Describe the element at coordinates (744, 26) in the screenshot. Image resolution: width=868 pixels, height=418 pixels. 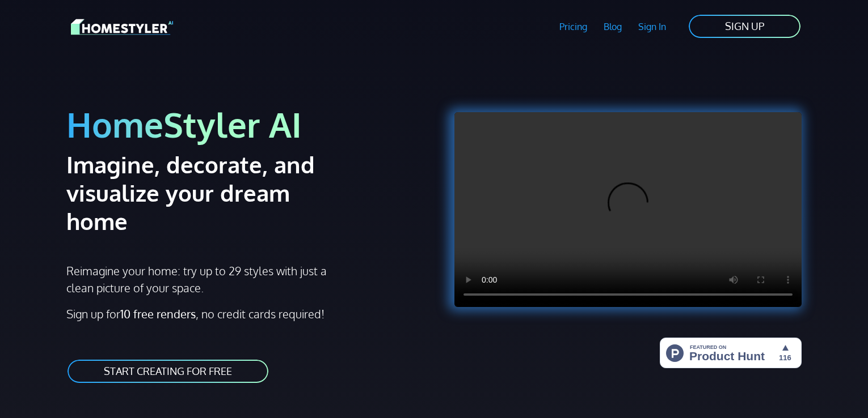
I see `a: SIGN UP` at that location.